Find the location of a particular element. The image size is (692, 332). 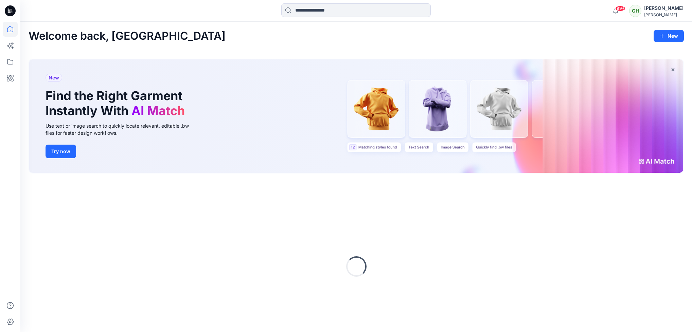

button: New is located at coordinates (669, 36).